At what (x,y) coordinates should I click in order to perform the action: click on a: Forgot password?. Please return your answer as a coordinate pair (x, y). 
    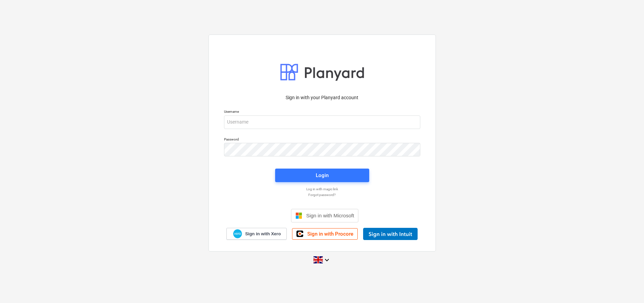
    Looking at the image, I should click on (322, 195).